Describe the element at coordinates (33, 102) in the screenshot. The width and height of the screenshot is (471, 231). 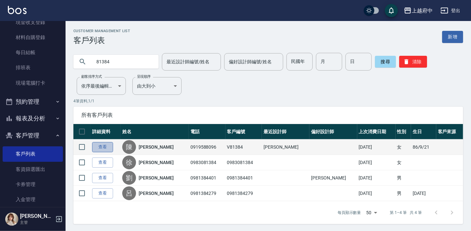
I see `button: 預約管理` at that location.